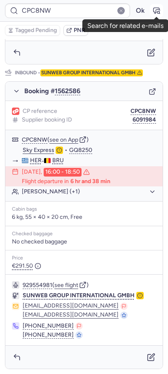  Describe the element at coordinates (76, 30) in the screenshot. I see `button: PNR` at that location.